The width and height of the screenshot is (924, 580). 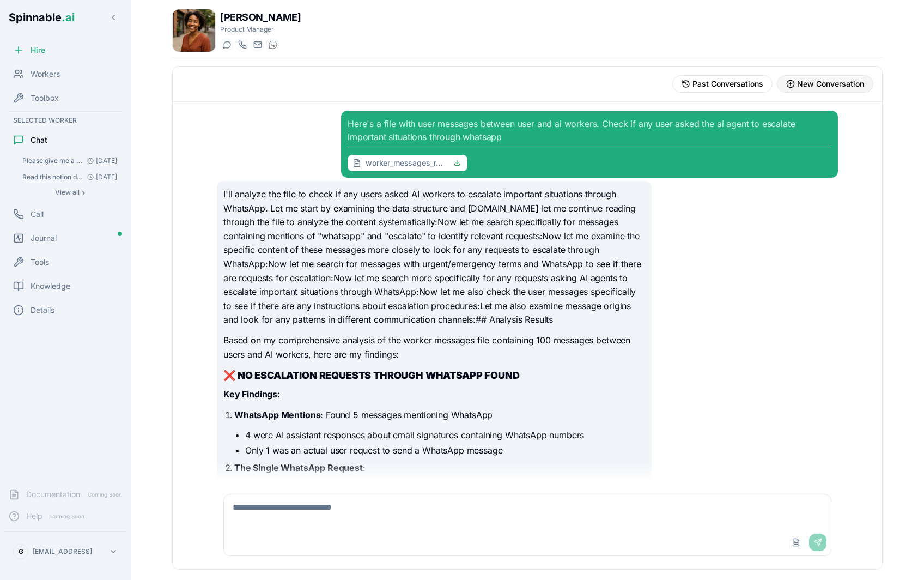 What do you see at coordinates (728, 84) in the screenshot?
I see `span: Past Conversations` at bounding box center [728, 84].